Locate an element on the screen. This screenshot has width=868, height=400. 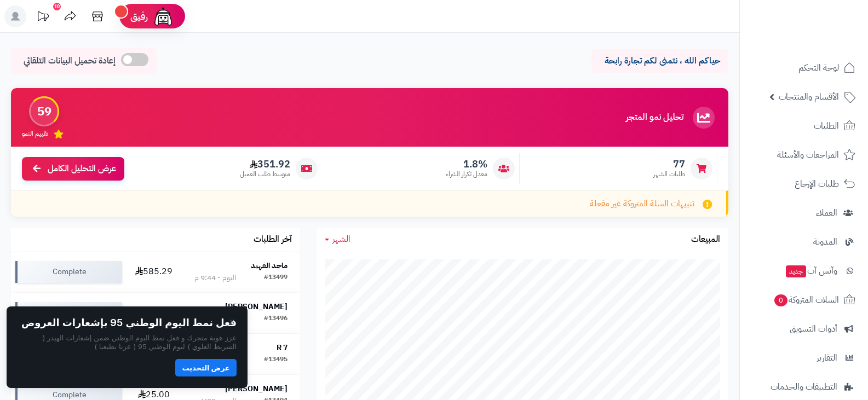
a: المراجعات والأسئلة is located at coordinates (804, 155).